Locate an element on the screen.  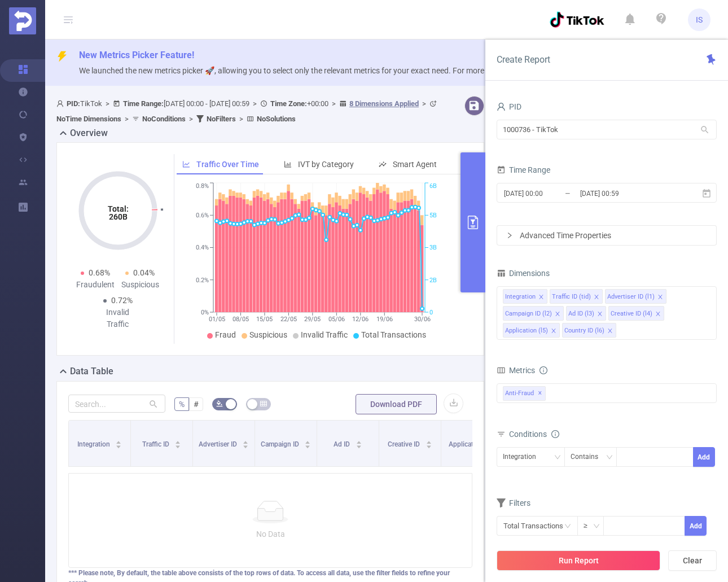
b: No Conditions is located at coordinates (164, 118).